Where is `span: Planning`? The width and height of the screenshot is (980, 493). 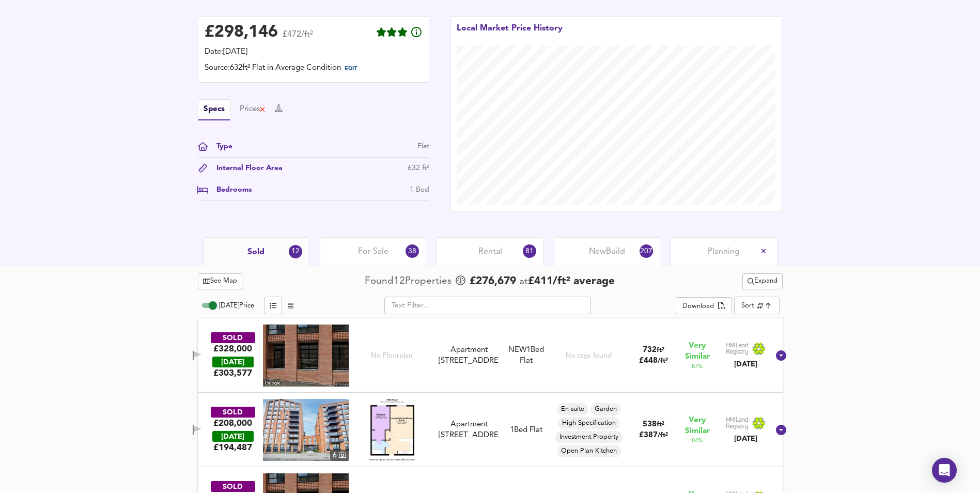 span: Planning is located at coordinates (724, 252).